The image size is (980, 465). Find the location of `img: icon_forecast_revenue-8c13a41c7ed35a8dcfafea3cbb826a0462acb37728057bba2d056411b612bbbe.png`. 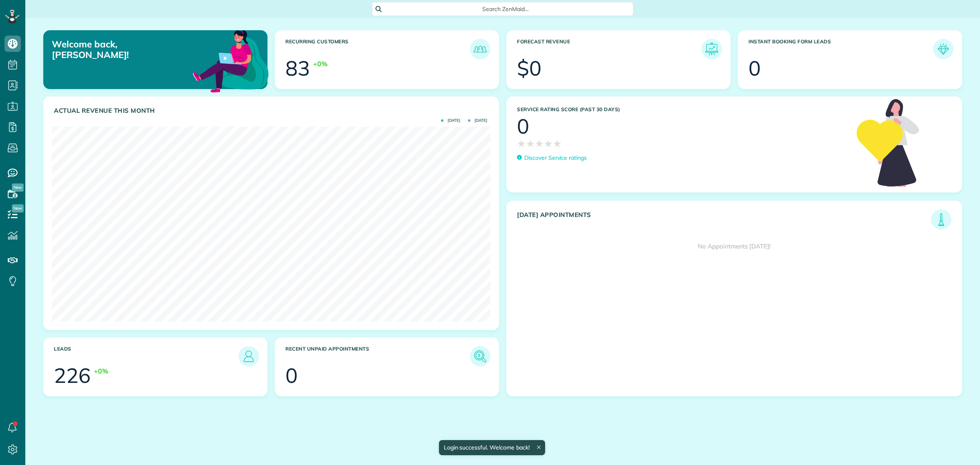

img: icon_forecast_revenue-8c13a41c7ed35a8dcfafea3cbb826a0462acb37728057bba2d056411b612bbbe.png is located at coordinates (711, 49).